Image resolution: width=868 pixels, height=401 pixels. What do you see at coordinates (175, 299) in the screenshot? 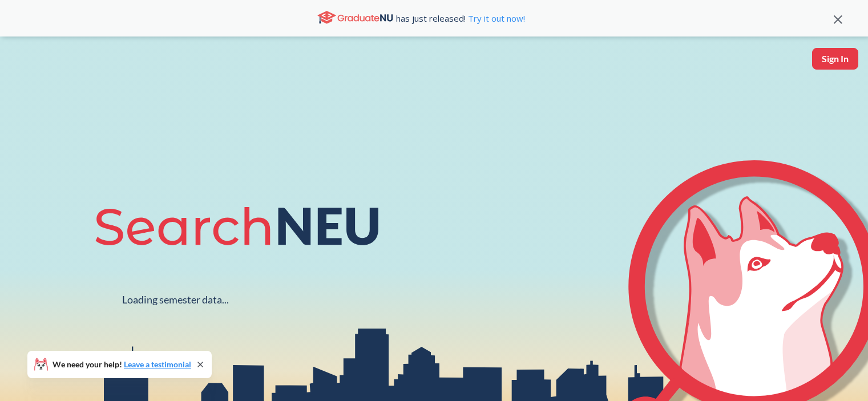
I see `div: Loading semester data...` at bounding box center [175, 299].